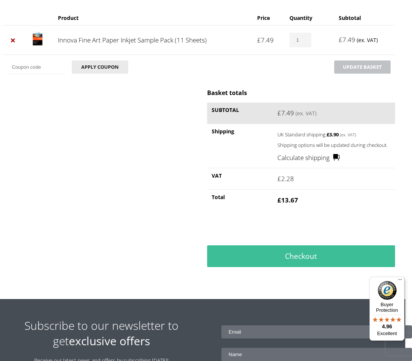 Image resolution: width=412 pixels, height=361 pixels. What do you see at coordinates (36, 67) in the screenshot?
I see `input: Coupon code` at bounding box center [36, 67].